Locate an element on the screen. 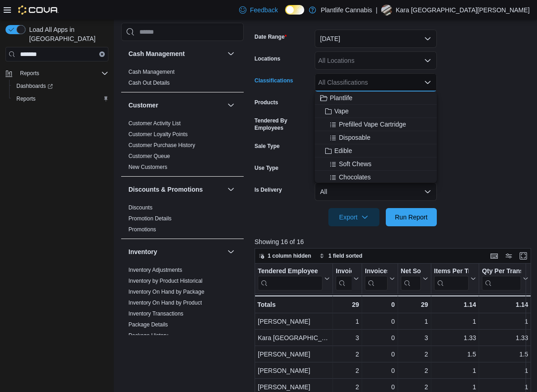 The image size is (537, 392). button: Net Sold is located at coordinates (414, 279).